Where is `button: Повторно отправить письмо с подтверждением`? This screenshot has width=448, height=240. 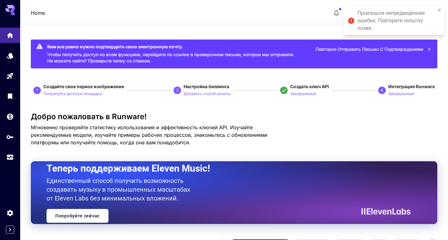 button: Повторно отправить письмо с подтверждением is located at coordinates (373, 49).